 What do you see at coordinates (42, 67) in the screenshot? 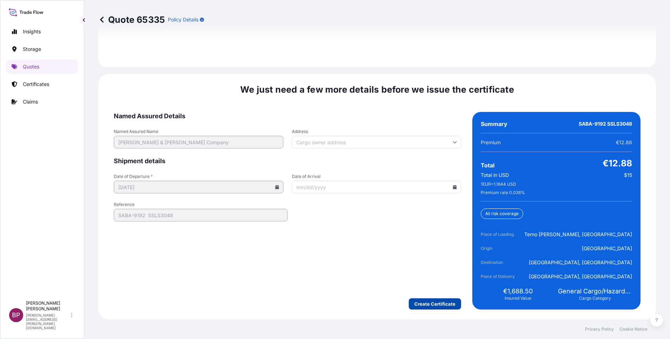
I see `a: Quotes` at bounding box center [42, 67].